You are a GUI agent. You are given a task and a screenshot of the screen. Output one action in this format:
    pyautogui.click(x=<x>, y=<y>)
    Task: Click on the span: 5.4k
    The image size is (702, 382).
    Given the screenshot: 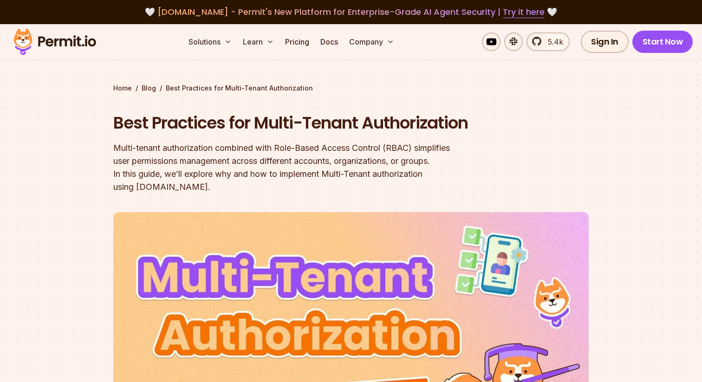 What is the action you would take?
    pyautogui.click(x=553, y=42)
    